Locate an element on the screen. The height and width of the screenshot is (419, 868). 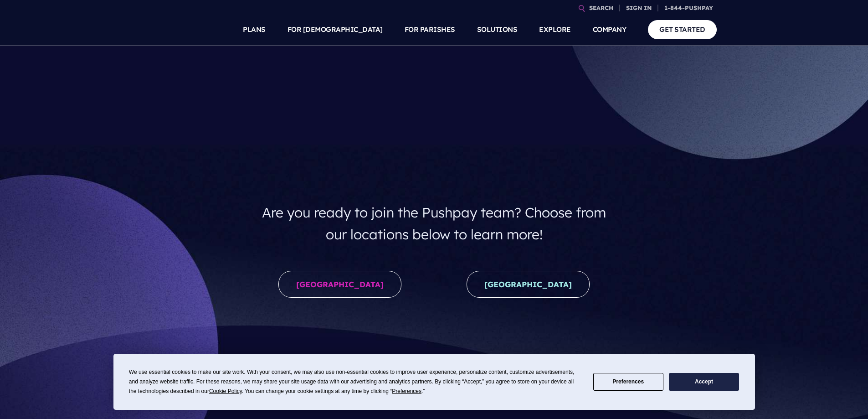
span: Cookie Policy is located at coordinates (226, 391).